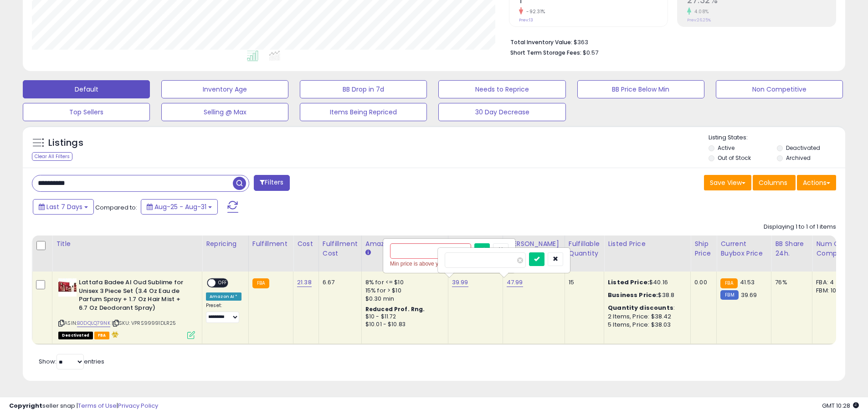  I want to click on img: 41dPgGL9NNL._SL40_.jpg, so click(67, 287).